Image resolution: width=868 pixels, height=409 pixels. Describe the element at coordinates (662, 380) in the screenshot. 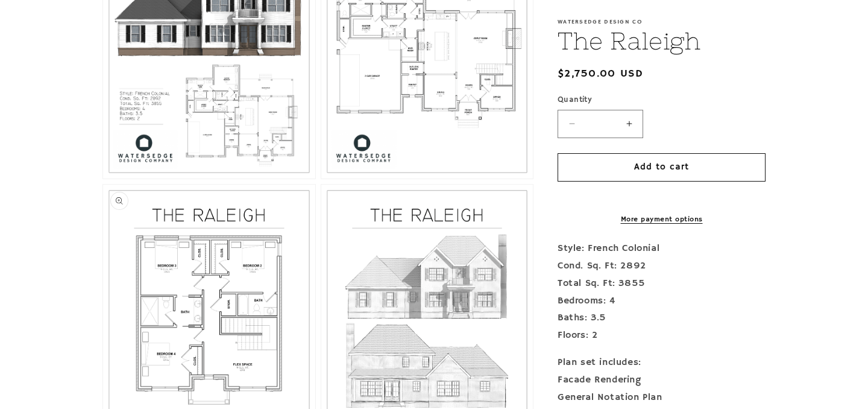

I see `div: Facade Rendering` at that location.